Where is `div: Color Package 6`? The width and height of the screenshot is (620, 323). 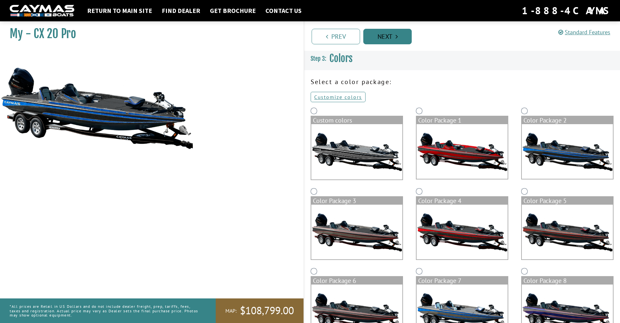
div: Color Package 6 is located at coordinates (357, 280).